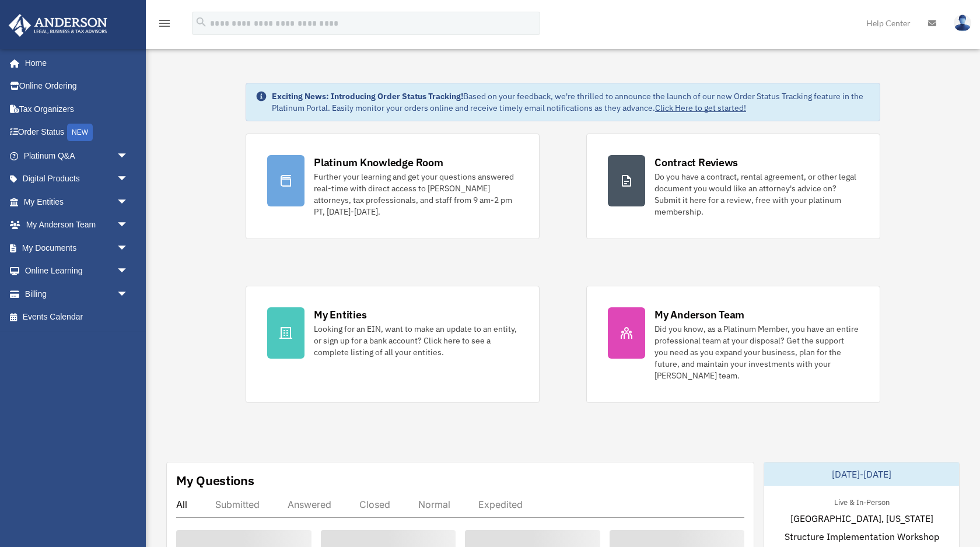  What do you see at coordinates (164, 25) in the screenshot?
I see `a: menu` at bounding box center [164, 25].